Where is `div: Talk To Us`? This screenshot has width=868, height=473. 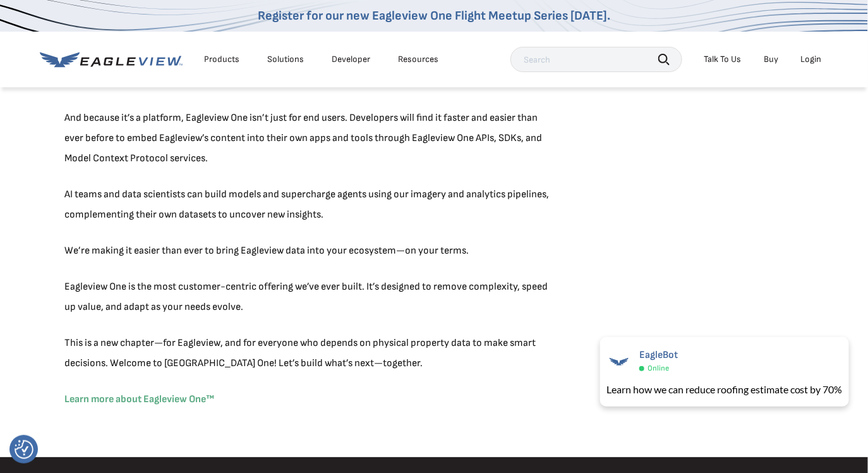 div: Talk To Us is located at coordinates (722, 60).